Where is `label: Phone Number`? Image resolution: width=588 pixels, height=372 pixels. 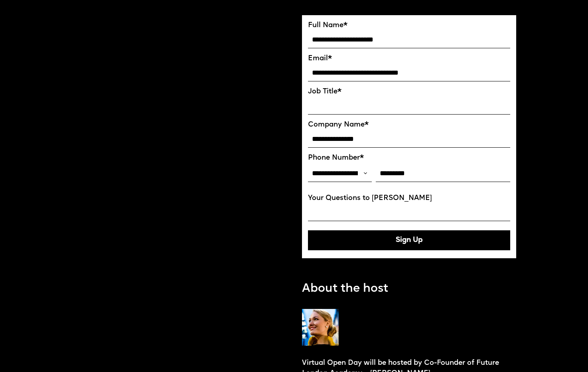 label: Phone Number is located at coordinates (409, 157).